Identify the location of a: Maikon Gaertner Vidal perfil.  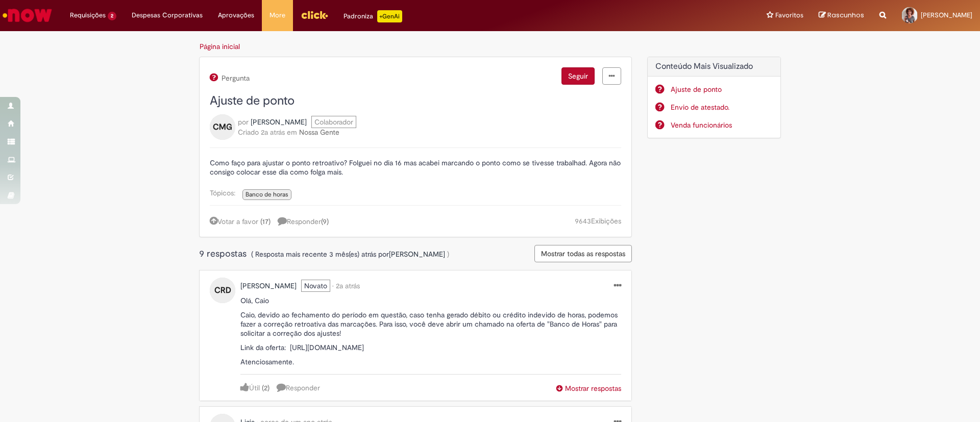
(417, 254).